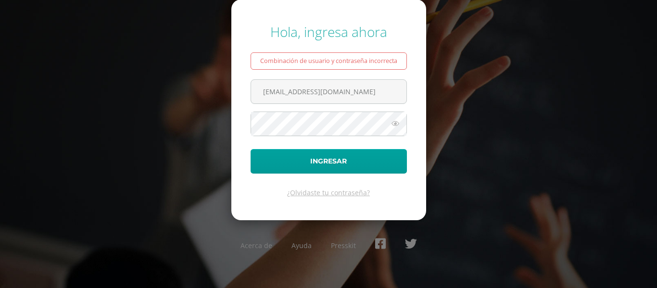 Image resolution: width=657 pixels, height=288 pixels. Describe the element at coordinates (329, 91) in the screenshot. I see `input: Correo electrónico o usuario` at that location.